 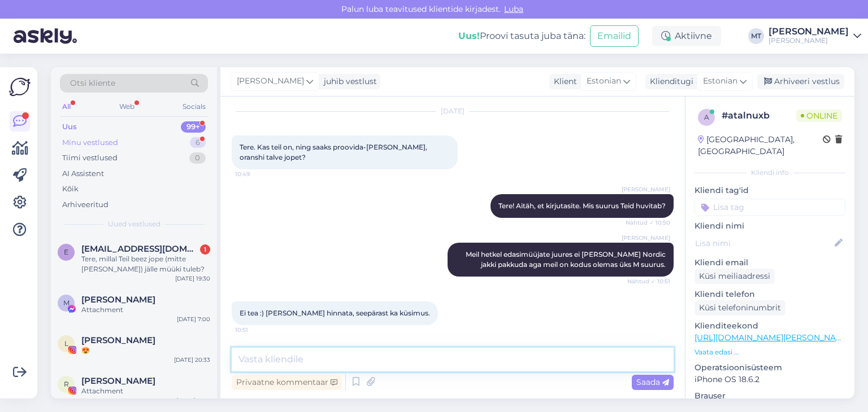 I want to click on input: Lisa tag, so click(x=770, y=207).